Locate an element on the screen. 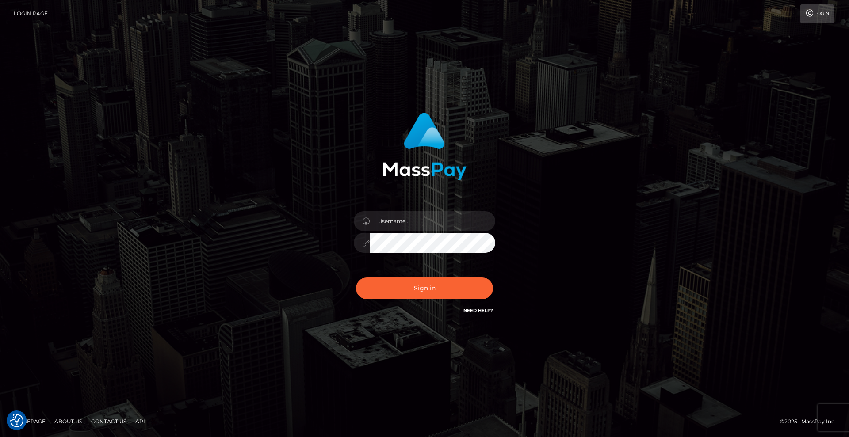  input: Username... is located at coordinates (432, 221).